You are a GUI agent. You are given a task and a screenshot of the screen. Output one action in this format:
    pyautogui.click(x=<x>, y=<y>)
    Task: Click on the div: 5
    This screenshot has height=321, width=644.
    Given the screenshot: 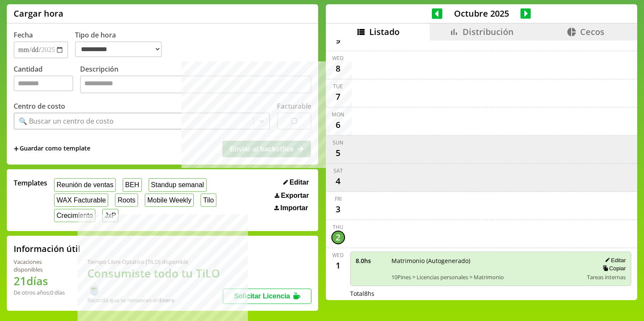 What is the action you would take?
    pyautogui.click(x=338, y=153)
    